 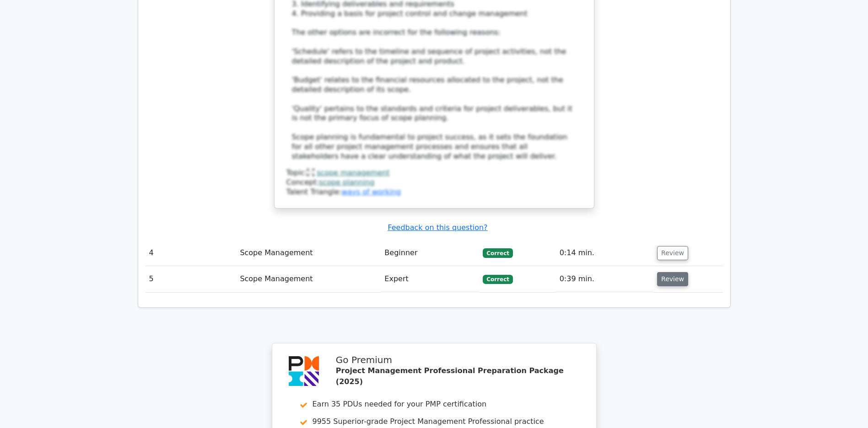 I want to click on a: Feedback on this question?, so click(x=437, y=227).